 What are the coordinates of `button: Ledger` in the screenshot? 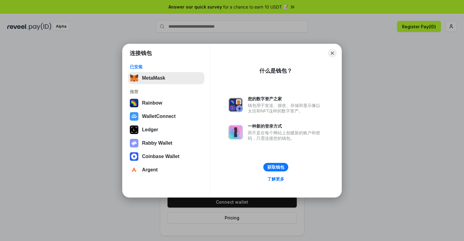 It's located at (166, 130).